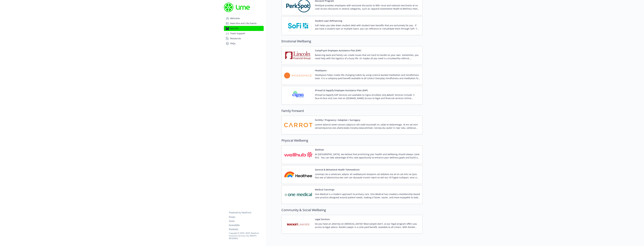 This screenshot has height=246, width=644. I want to click on a: Accessibility, so click(246, 225).